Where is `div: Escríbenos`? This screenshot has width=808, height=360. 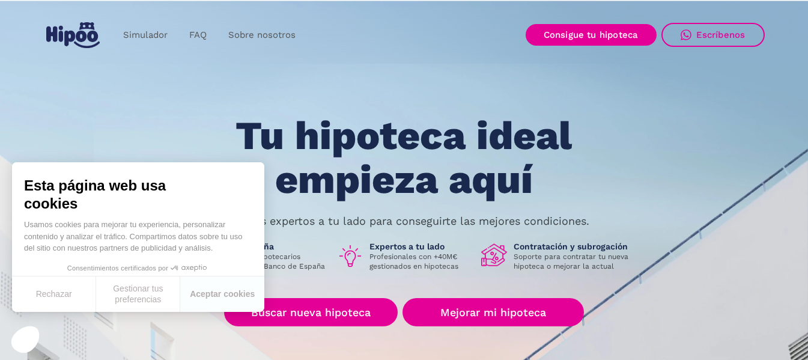 div: Escríbenos is located at coordinates (721, 35).